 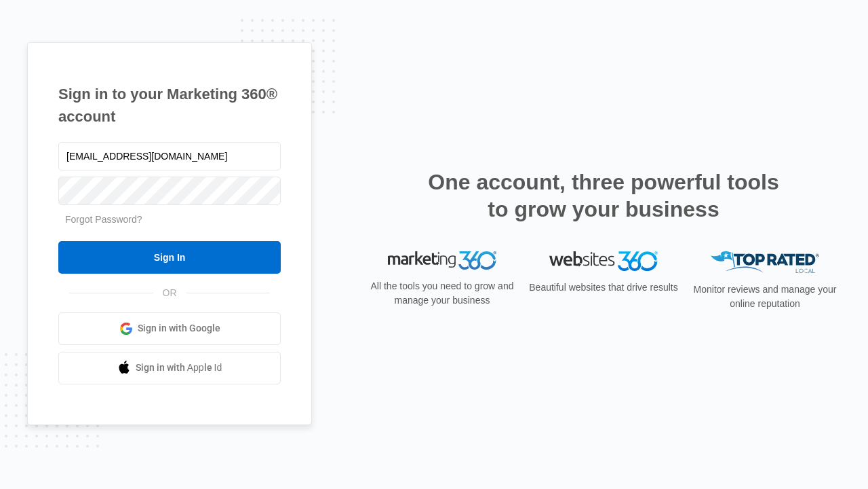 What do you see at coordinates (170, 329) in the screenshot?
I see `a: Sign in with Google` at bounding box center [170, 329].